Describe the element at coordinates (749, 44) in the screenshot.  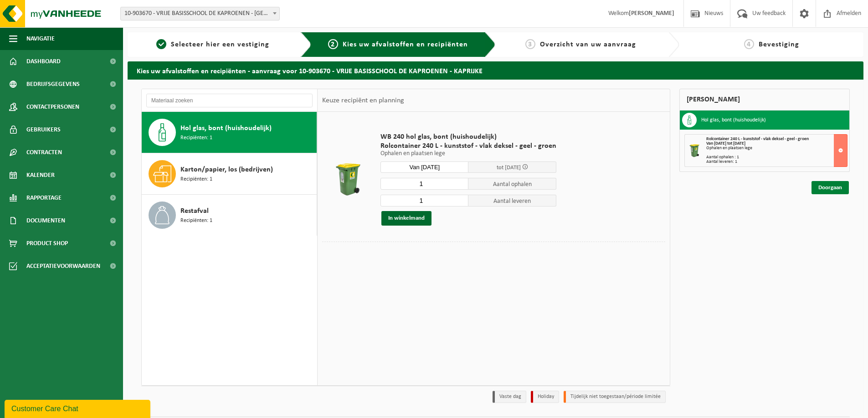
I see `span: 4` at that location.